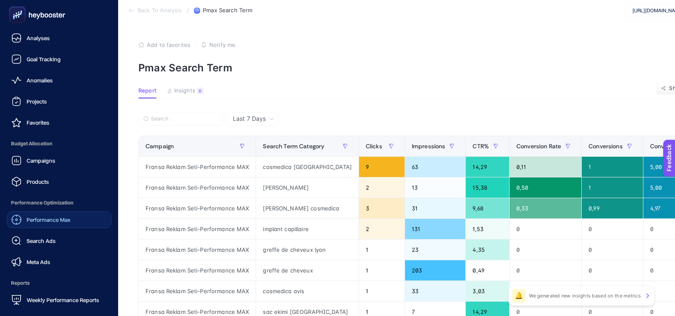 The height and width of the screenshot is (316, 675). What do you see at coordinates (382, 208) in the screenshot?
I see `div: 3` at bounding box center [382, 208].